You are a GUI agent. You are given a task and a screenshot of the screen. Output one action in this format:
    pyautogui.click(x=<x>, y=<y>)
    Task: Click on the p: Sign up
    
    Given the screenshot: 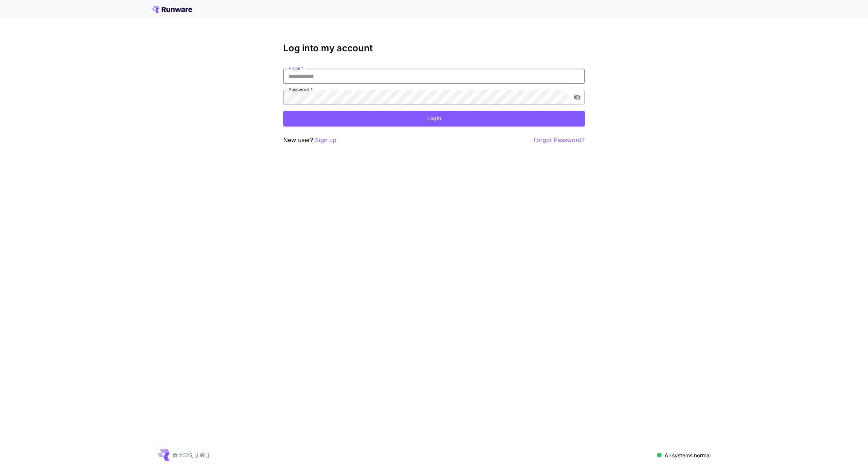 What is the action you would take?
    pyautogui.click(x=325, y=140)
    